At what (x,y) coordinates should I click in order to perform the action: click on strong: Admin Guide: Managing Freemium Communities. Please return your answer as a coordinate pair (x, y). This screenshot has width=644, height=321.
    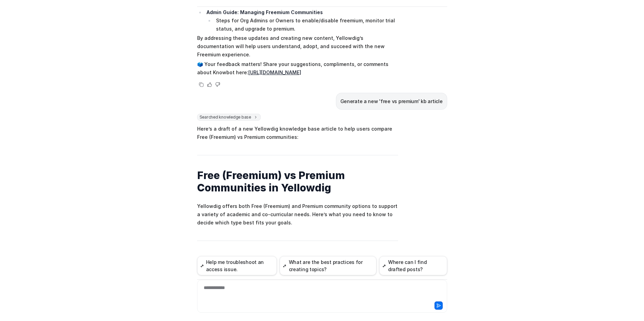
    Looking at the image, I should click on (265, 12).